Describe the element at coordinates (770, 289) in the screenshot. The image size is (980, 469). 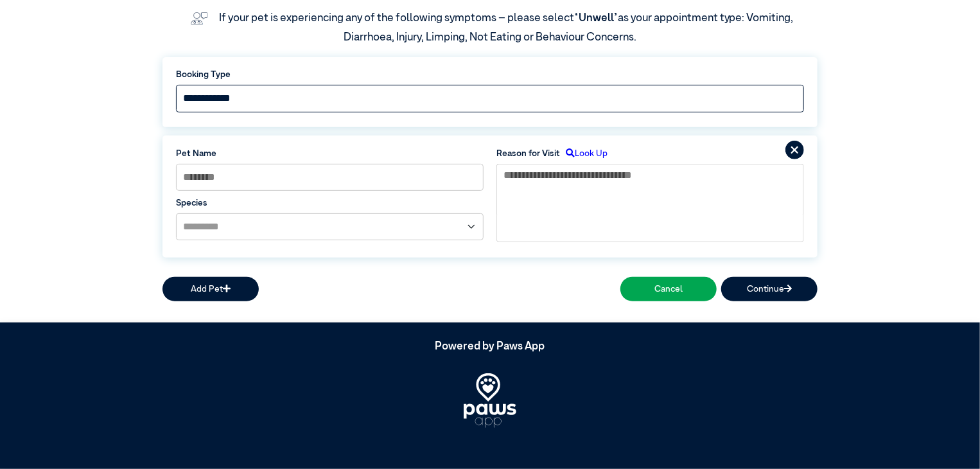
I see `button: Continue` at that location.